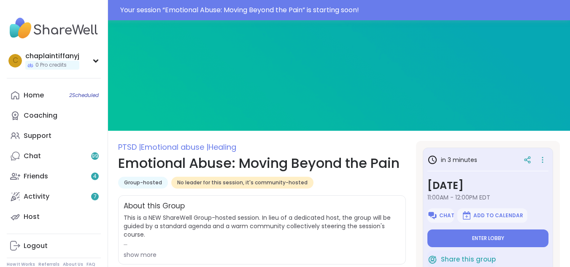 This screenshot has height=267, width=570. I want to click on h3: in 3 minutes, so click(452, 160).